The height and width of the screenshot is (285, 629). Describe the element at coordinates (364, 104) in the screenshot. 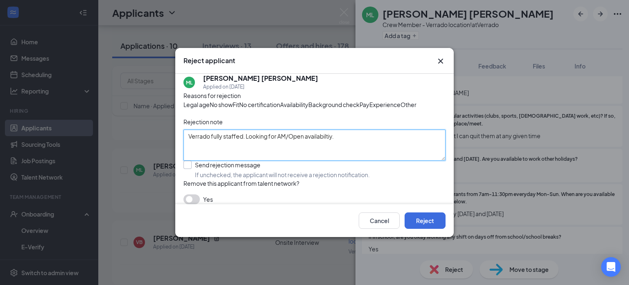

I see `span: Pay` at that location.